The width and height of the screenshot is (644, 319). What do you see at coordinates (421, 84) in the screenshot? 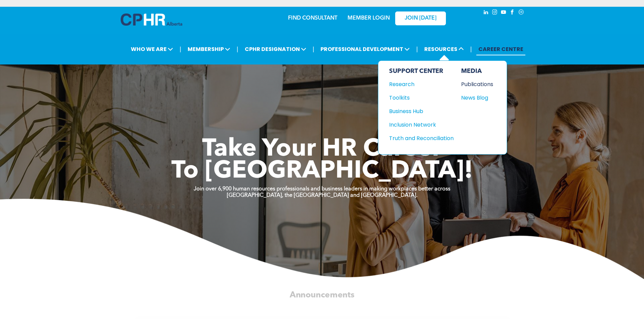
I see `a: Research` at bounding box center [421, 84].